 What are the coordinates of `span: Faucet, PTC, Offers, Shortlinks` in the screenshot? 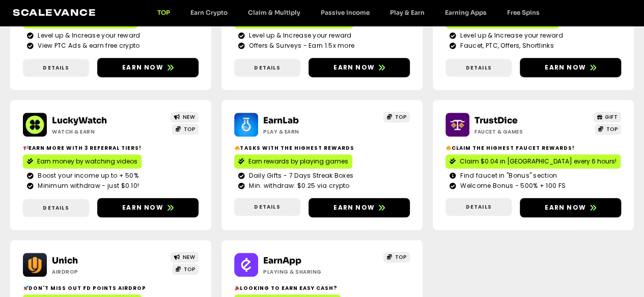 It's located at (505, 46).